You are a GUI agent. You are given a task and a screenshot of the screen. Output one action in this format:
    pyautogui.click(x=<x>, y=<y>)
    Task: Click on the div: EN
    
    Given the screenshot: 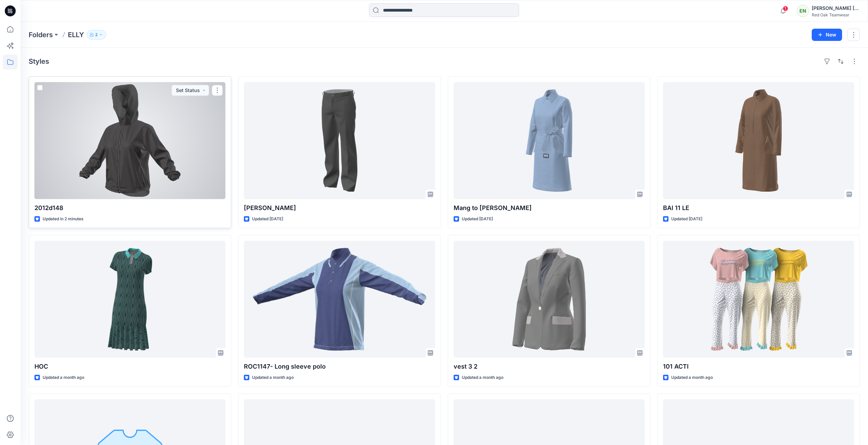 What is the action you would take?
    pyautogui.click(x=803, y=11)
    